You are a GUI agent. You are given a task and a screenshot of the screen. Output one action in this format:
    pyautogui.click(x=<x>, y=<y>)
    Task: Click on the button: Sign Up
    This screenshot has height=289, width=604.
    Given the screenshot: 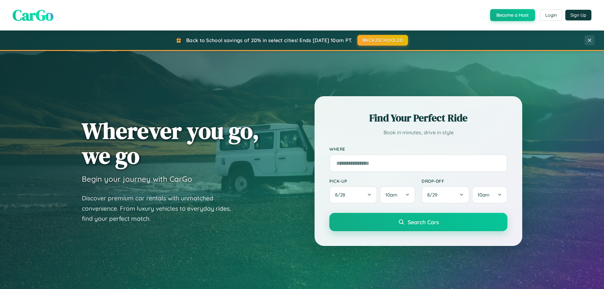 What is the action you would take?
    pyautogui.click(x=579, y=15)
    